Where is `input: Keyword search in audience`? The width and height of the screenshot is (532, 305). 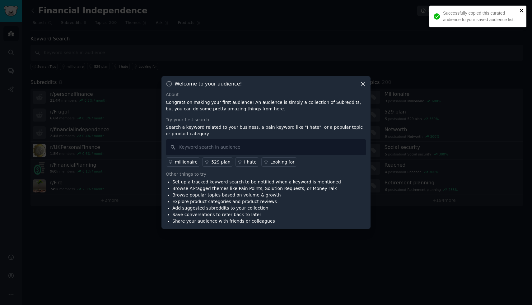
input: Keyword search in audience is located at coordinates (266, 147).